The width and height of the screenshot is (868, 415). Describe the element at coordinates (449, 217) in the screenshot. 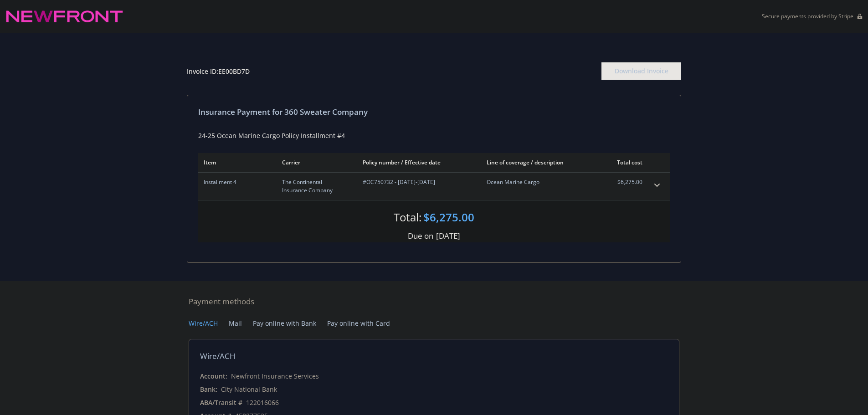

I see `div: $6,275.00` at that location.